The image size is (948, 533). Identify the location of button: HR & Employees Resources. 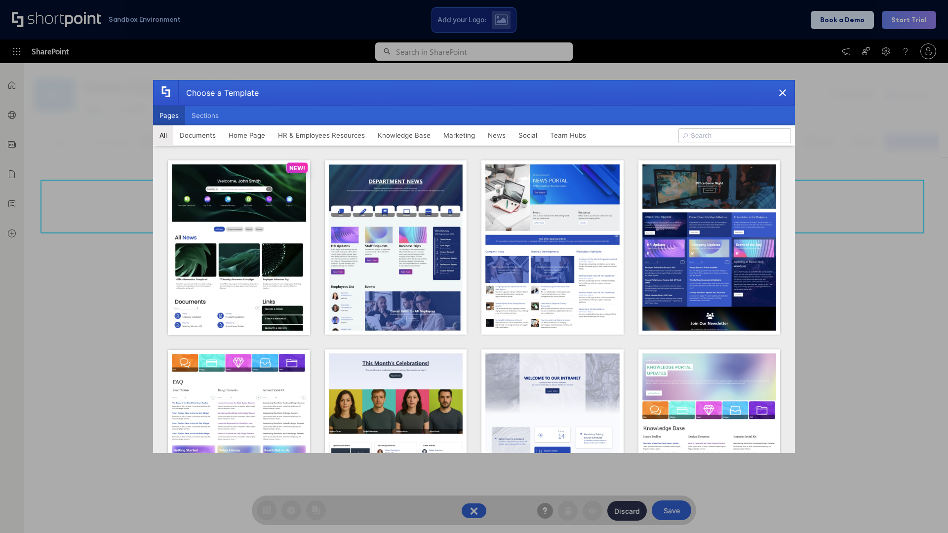
(321, 135).